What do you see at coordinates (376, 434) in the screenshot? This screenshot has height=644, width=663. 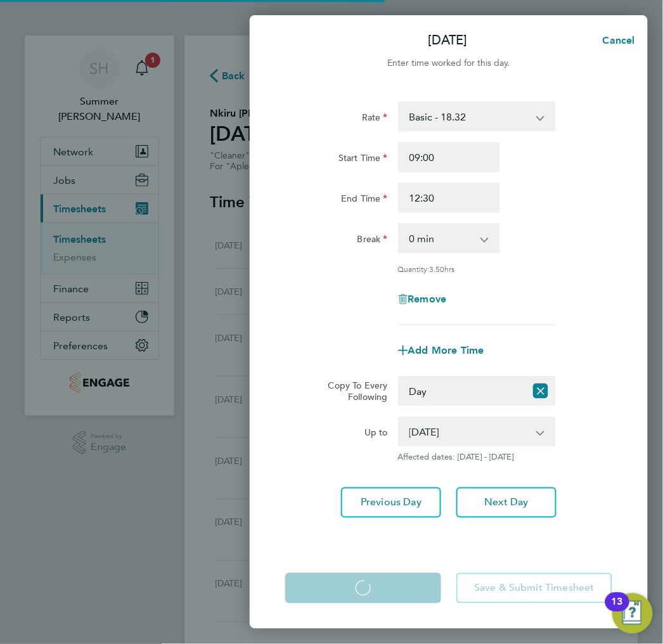 I see `label: Up to` at bounding box center [376, 434].